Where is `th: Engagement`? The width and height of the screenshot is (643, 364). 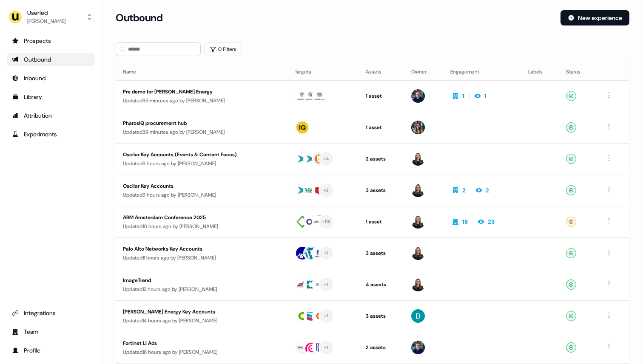
th: Engagement is located at coordinates (482, 72).